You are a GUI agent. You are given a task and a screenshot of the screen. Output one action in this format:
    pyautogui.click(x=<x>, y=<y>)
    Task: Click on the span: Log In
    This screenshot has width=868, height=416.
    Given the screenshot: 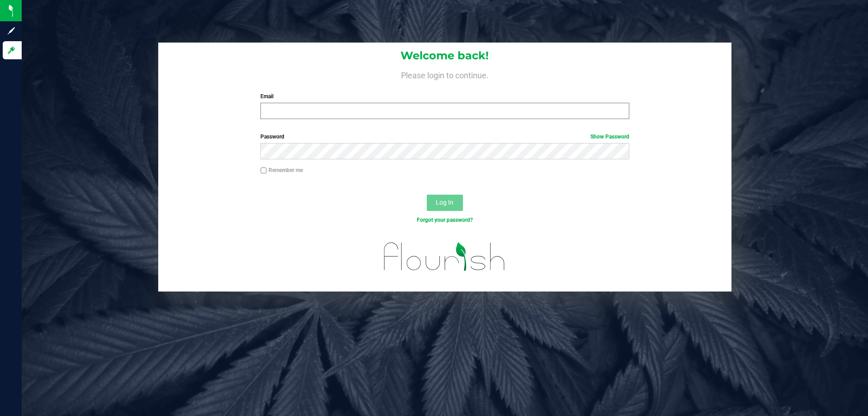 What is the action you would take?
    pyautogui.click(x=444, y=202)
    